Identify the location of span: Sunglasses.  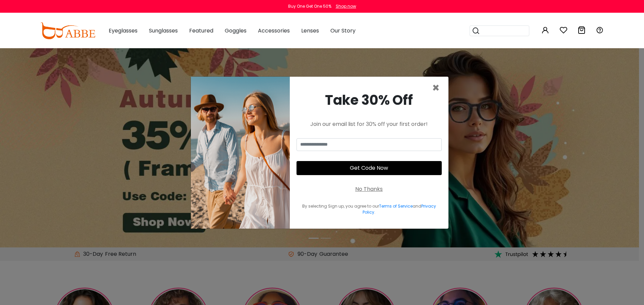
(164, 30).